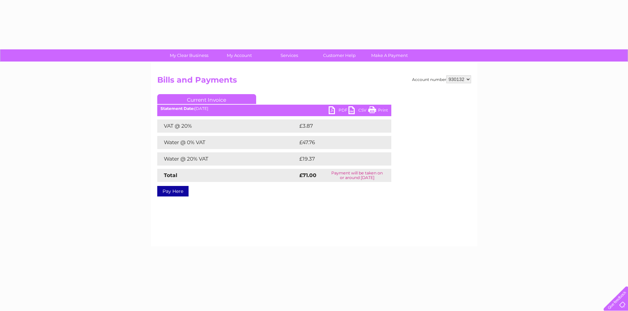  What do you see at coordinates (441, 79) in the screenshot?
I see `div: Account number` at bounding box center [441, 79].